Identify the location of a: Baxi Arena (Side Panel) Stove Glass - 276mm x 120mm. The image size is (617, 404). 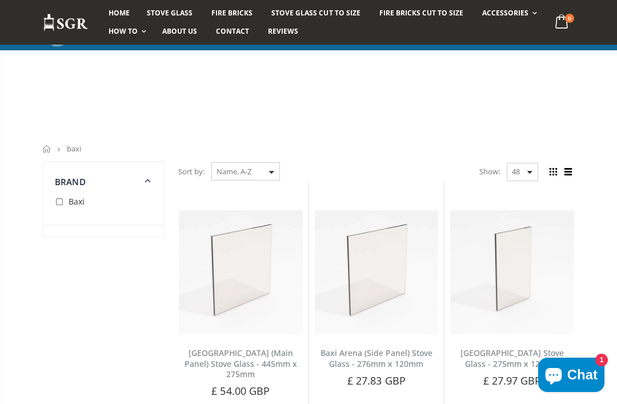
(376, 358).